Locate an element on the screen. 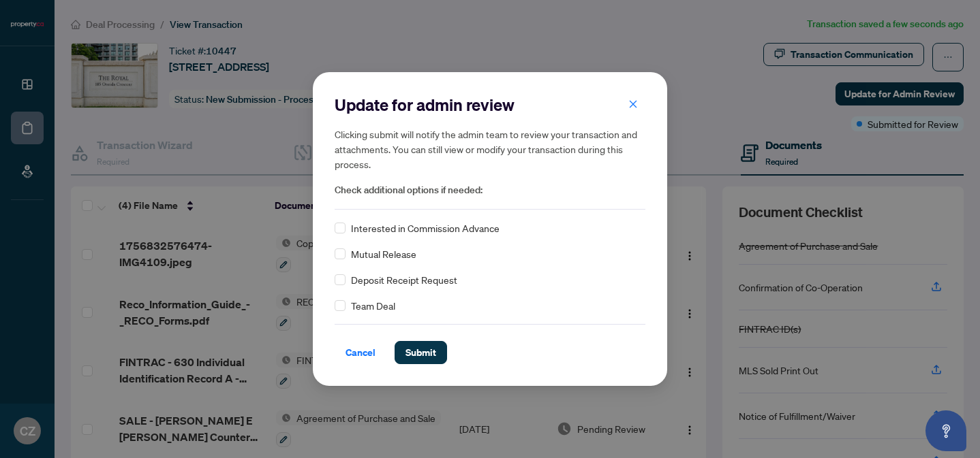 The image size is (980, 458). button: Submit is located at coordinates (421, 353).